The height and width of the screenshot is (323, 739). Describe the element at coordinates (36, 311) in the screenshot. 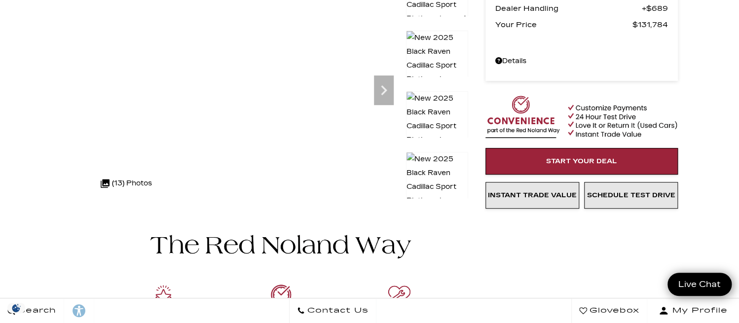

I see `span: Search` at that location.